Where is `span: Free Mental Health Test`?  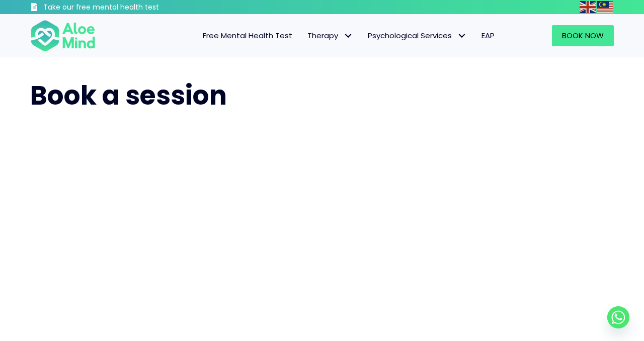
span: Free Mental Health Test is located at coordinates (247, 35).